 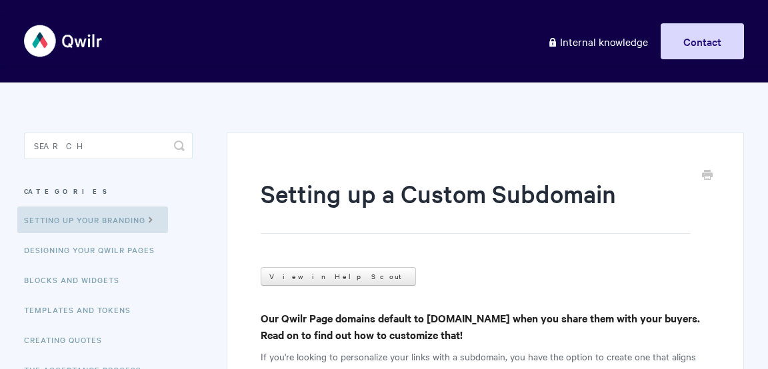 I want to click on a: Contact, so click(x=702, y=41).